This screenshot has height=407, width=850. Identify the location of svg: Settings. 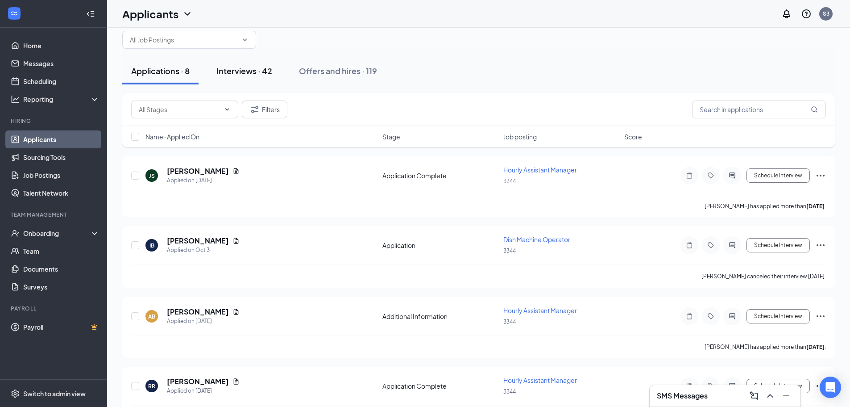
(15, 393).